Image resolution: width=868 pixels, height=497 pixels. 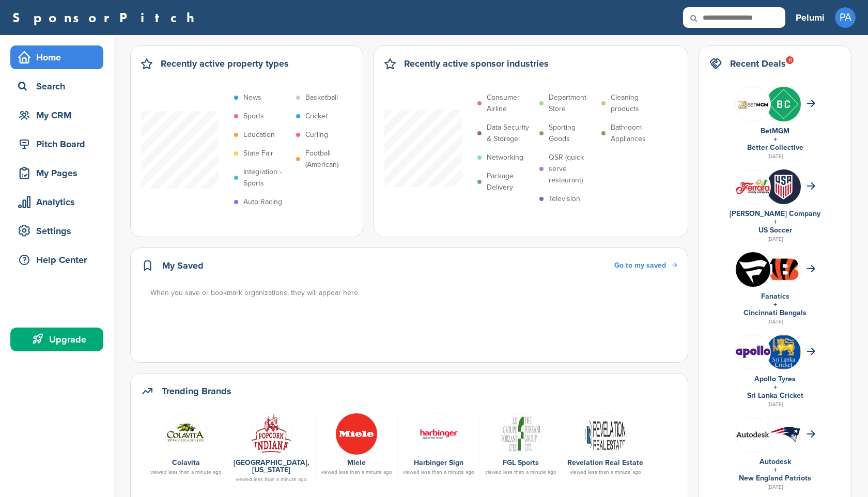 What do you see at coordinates (107, 18) in the screenshot?
I see `a: SponsorPitch` at bounding box center [107, 18].